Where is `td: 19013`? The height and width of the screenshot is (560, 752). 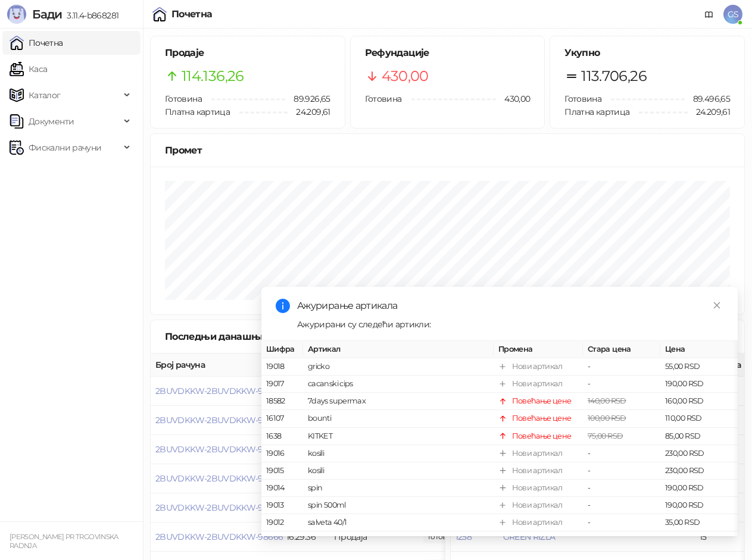 td: 19013 is located at coordinates (283, 505).